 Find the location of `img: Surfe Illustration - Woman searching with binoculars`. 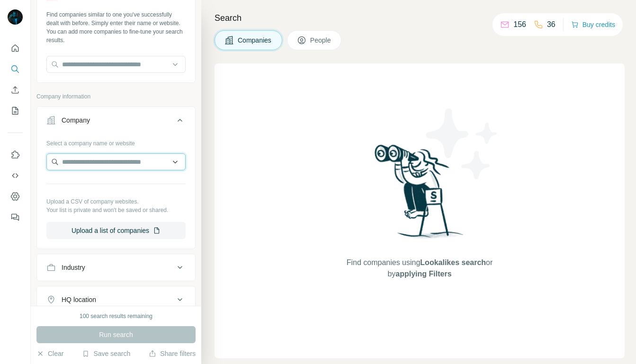

img: Surfe Illustration - Woman searching with binoculars is located at coordinates (420, 195).